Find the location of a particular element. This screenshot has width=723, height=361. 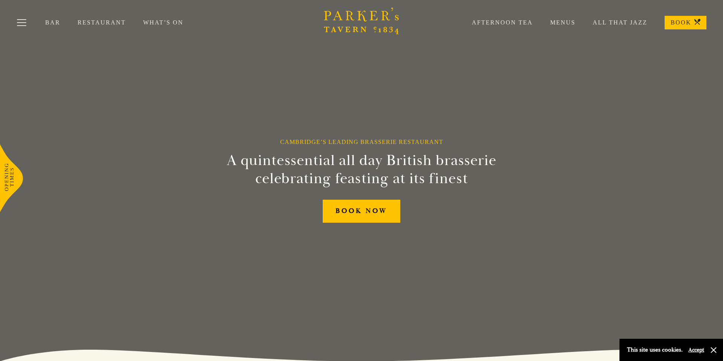

h1: Cambridge’s Leading Brasserie Restaurant is located at coordinates (361, 142).